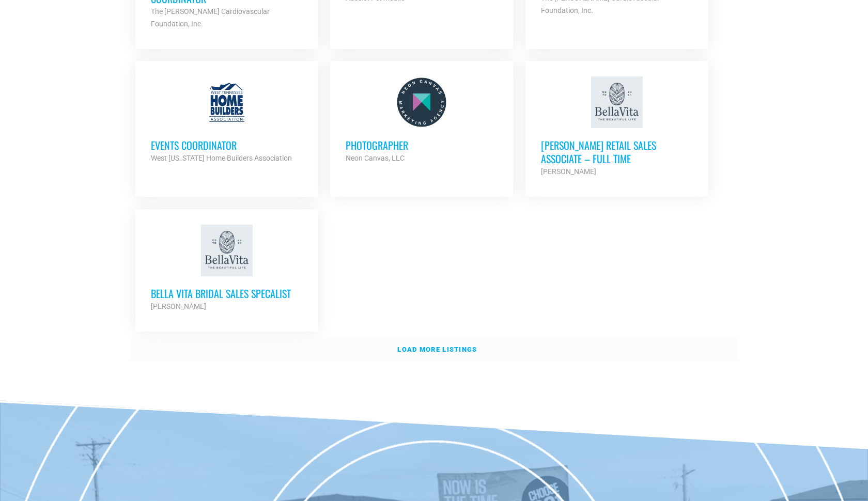 The height and width of the screenshot is (501, 868). I want to click on h3: Photographer, so click(422, 145).